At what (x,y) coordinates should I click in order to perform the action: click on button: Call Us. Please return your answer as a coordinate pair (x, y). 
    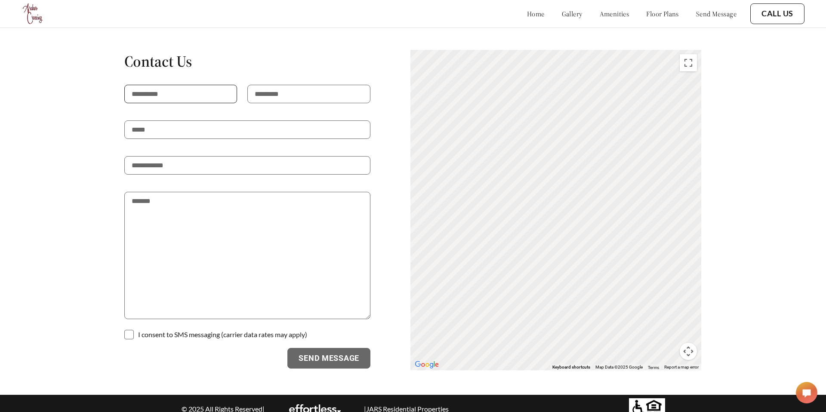
    Looking at the image, I should click on (778, 14).